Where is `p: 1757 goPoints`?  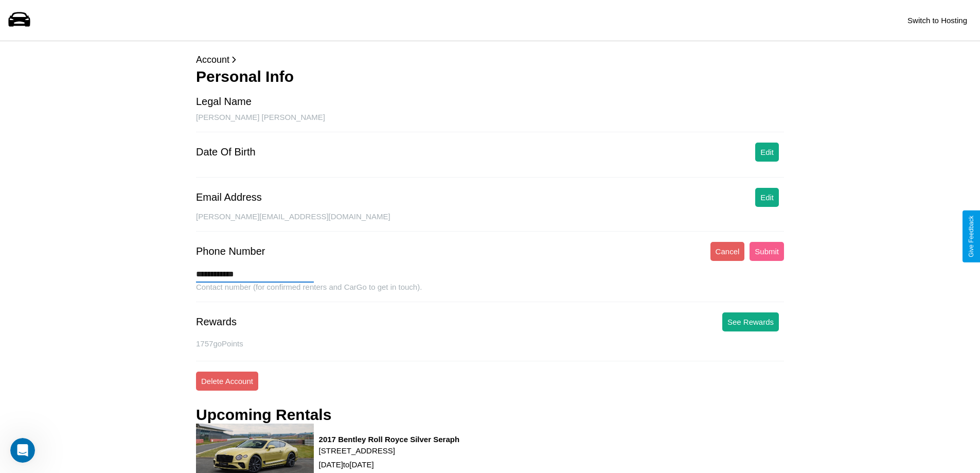 p: 1757 goPoints is located at coordinates (490, 343).